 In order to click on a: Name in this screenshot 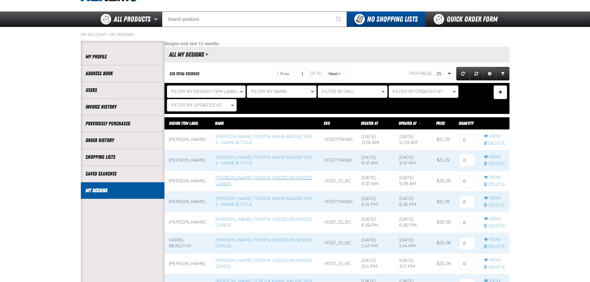, I will do `click(219, 123)`.